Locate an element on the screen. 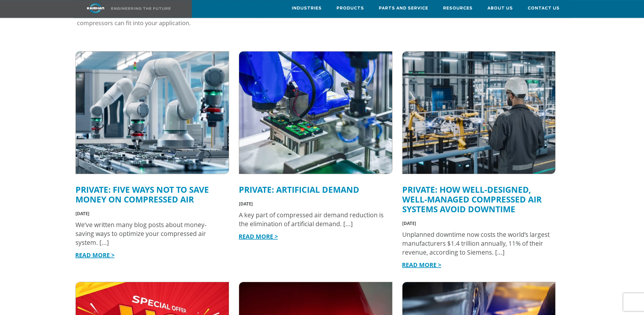 The width and height of the screenshot is (644, 315). span: Parts and Service is located at coordinates (403, 8).